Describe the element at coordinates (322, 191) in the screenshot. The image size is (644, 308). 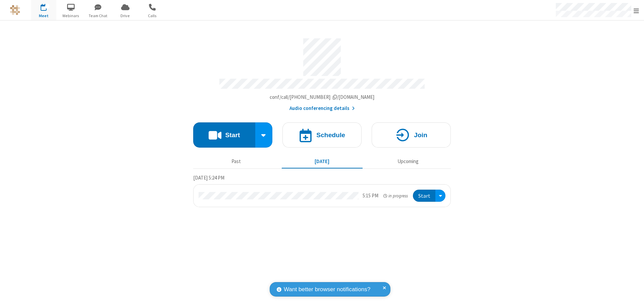
I see `section: Today's Meetings` at that location.